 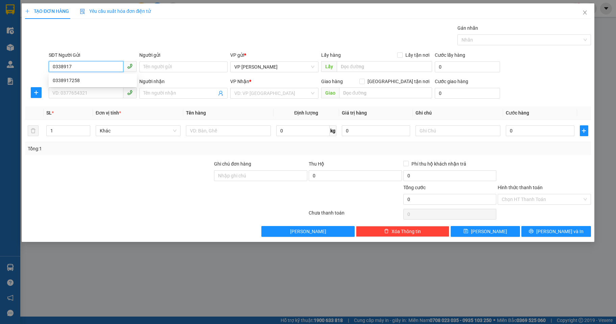 I want to click on div: 0338917258, so click(x=93, y=80).